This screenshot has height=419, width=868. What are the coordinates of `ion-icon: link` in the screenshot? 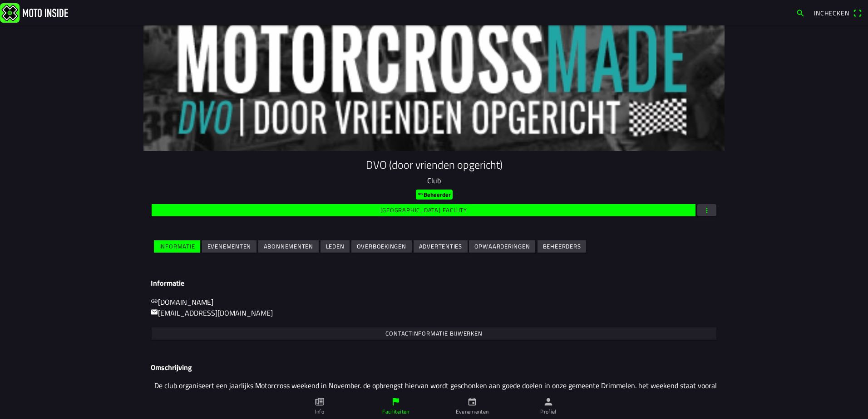 It's located at (155, 301).